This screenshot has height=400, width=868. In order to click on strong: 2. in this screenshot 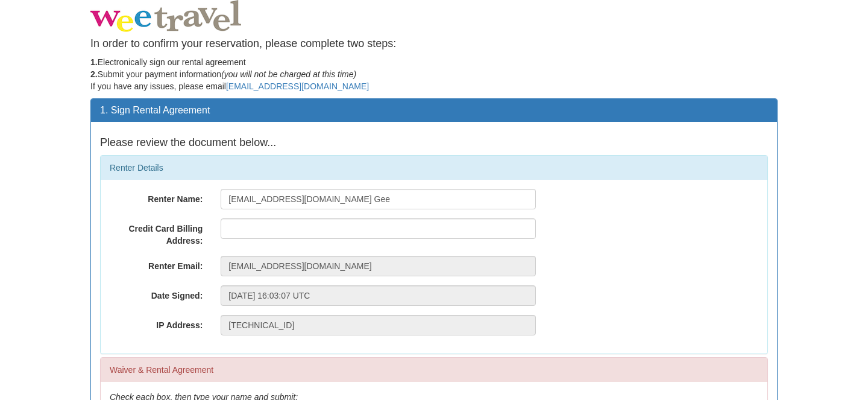, I will do `click(94, 75)`.